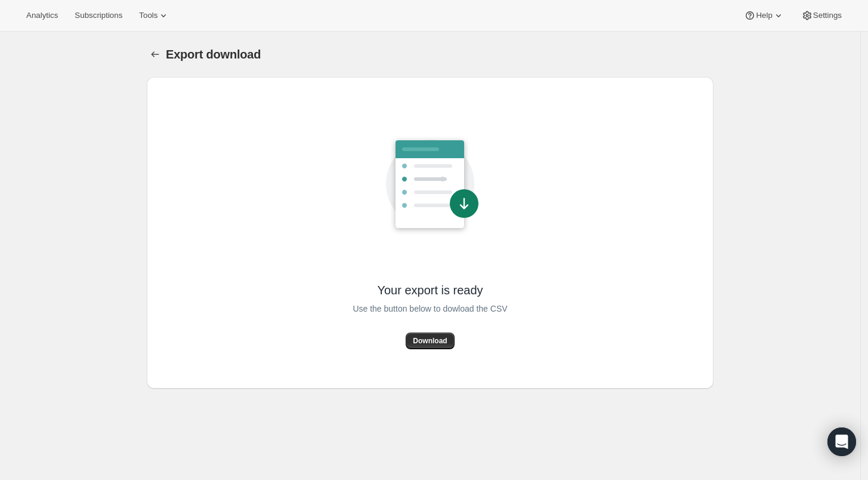 The height and width of the screenshot is (480, 868). I want to click on button: Export download, so click(155, 54).